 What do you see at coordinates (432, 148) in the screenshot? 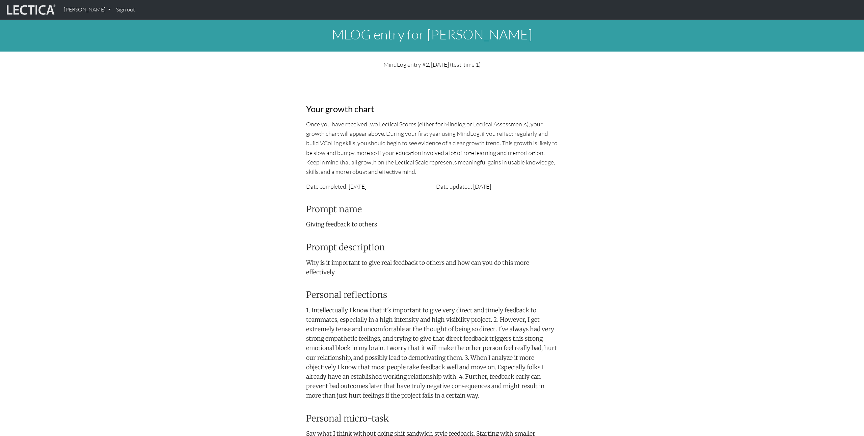
I see `p: Once you have received two Lectical Scores (either for Mindlog or Lectical Assessments), your gro...` at bounding box center [432, 148].